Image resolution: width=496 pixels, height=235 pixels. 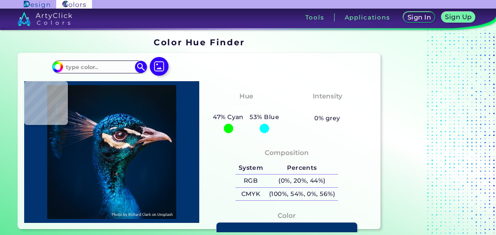 I want to click on h3: Applications, so click(x=367, y=17).